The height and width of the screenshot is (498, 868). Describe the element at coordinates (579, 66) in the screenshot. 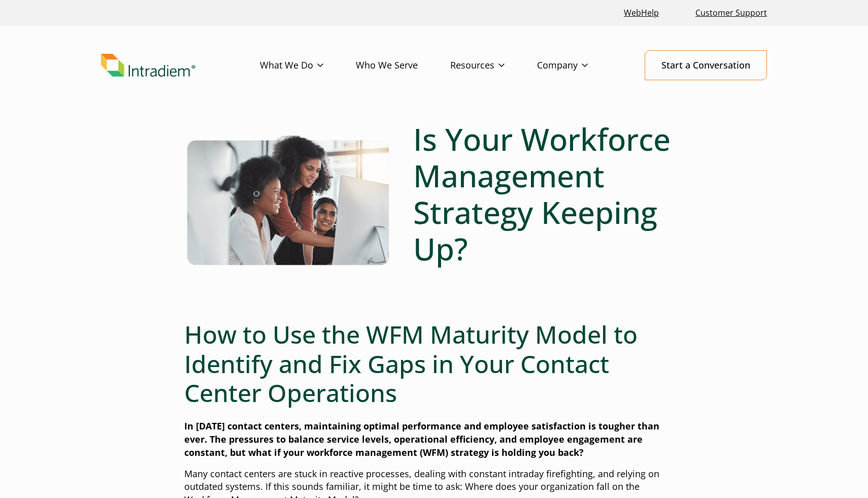

I see `a: Company` at that location.